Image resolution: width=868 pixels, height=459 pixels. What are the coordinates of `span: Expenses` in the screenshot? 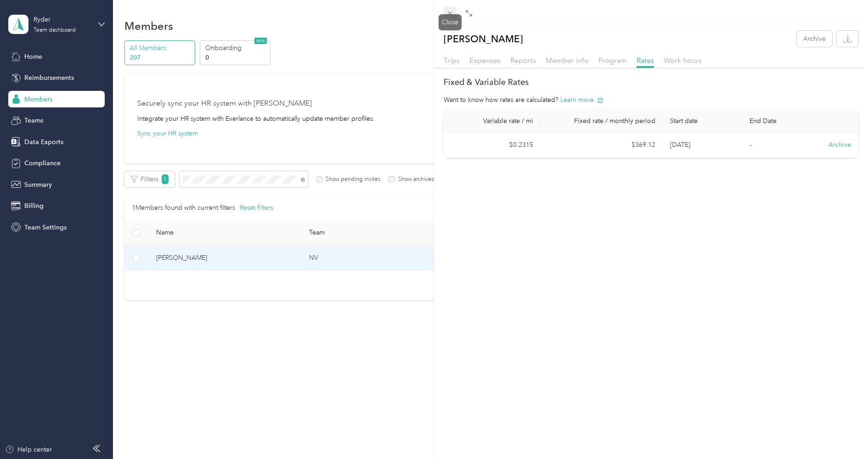 It's located at (485, 60).